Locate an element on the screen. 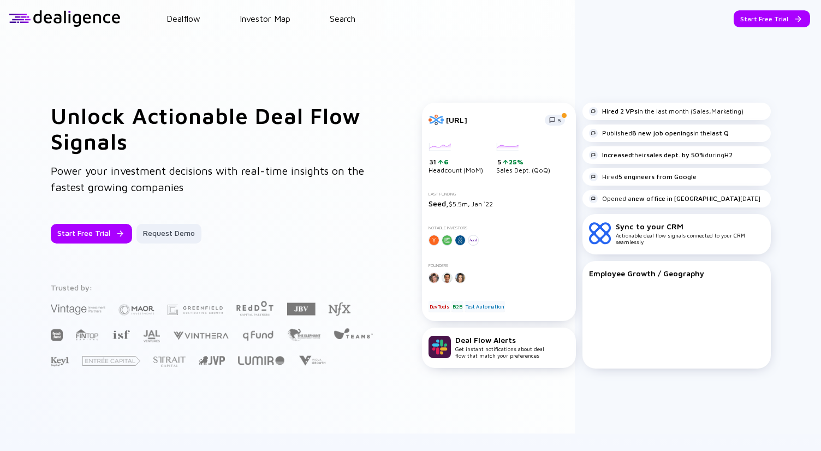 This screenshot has height=451, width=821. div: Headcount (MoM) is located at coordinates (456, 159).